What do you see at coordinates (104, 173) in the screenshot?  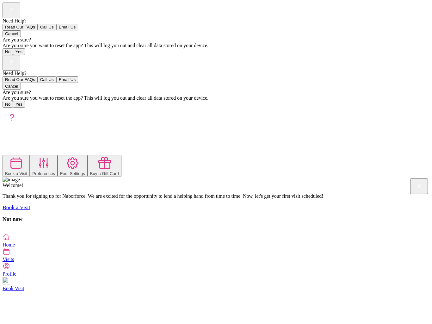 I see `div: Buy a Gift Card` at bounding box center [104, 173].